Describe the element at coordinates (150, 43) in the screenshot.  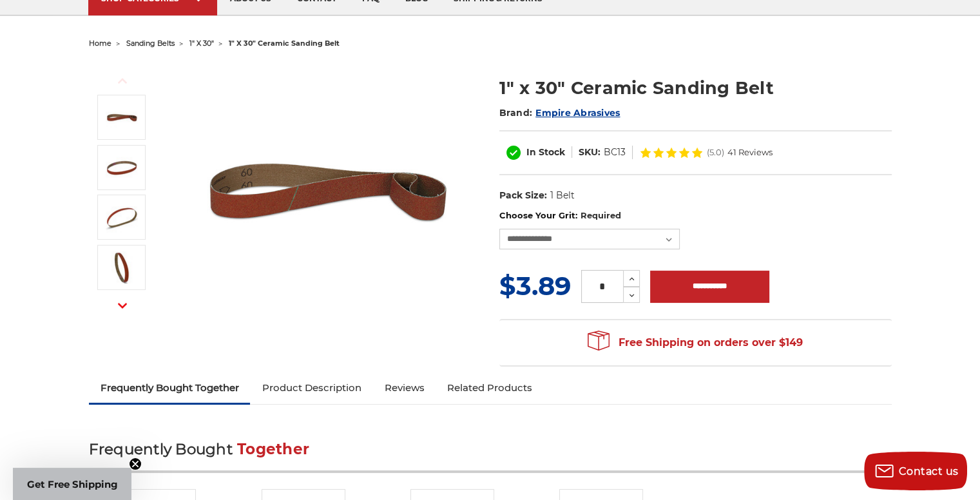
I see `a: sanding belts` at that location.